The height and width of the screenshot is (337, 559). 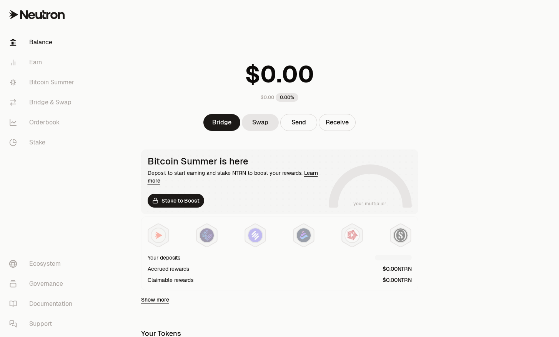 I want to click on div: Accrued rewards, so click(x=169, y=269).